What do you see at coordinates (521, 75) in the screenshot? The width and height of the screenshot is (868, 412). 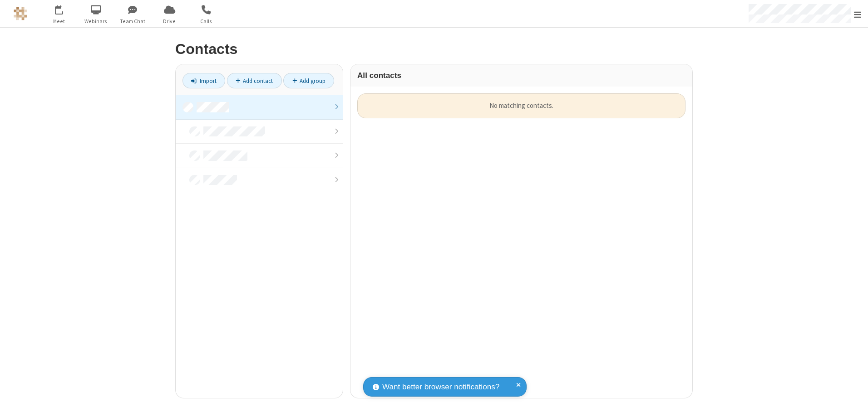 I see `h3: All contacts` at bounding box center [521, 75].